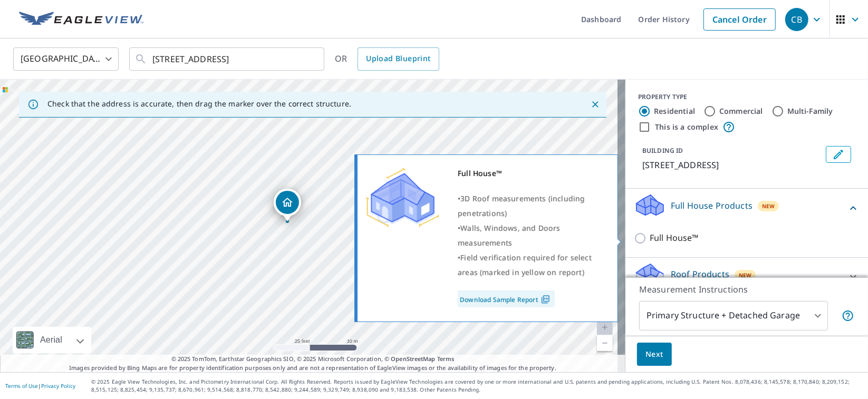 The height and width of the screenshot is (399, 868). Describe the element at coordinates (605, 344) in the screenshot. I see `a: Current Level 20, Zoom Out` at that location.